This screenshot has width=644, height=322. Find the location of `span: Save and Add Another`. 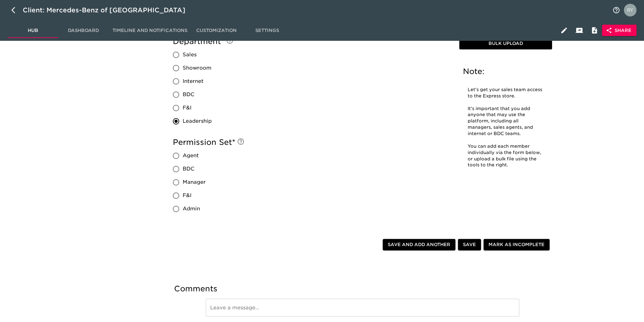

span: Save and Add Another is located at coordinates (419, 244).